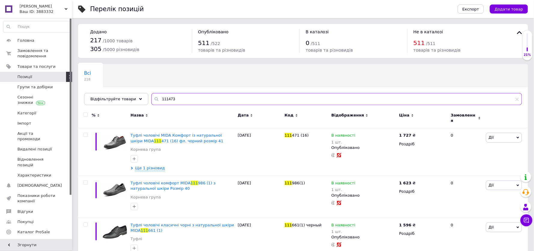  What do you see at coordinates (298, 183) in the screenshot?
I see `span: 986(1)` at bounding box center [298, 183].